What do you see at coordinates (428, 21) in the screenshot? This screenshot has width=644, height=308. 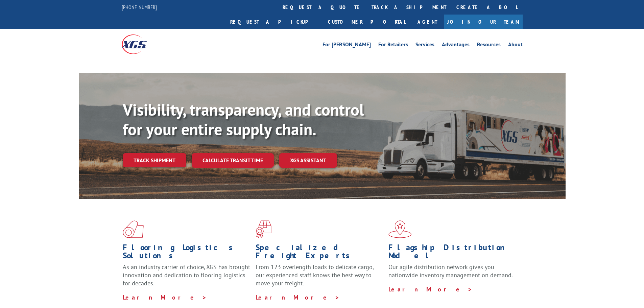 I see `a: Agent` at bounding box center [428, 21].